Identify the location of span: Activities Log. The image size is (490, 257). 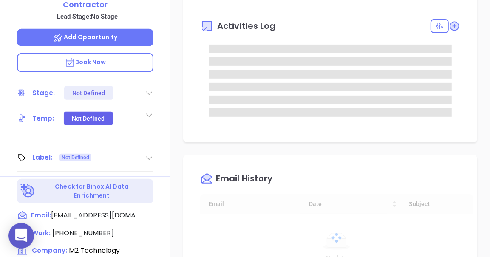
(246, 26).